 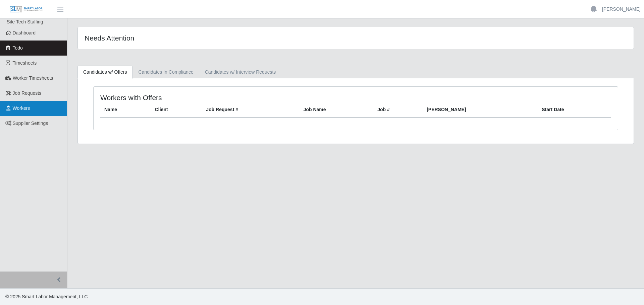 I want to click on a: Candidates w/ Offers, so click(x=105, y=72).